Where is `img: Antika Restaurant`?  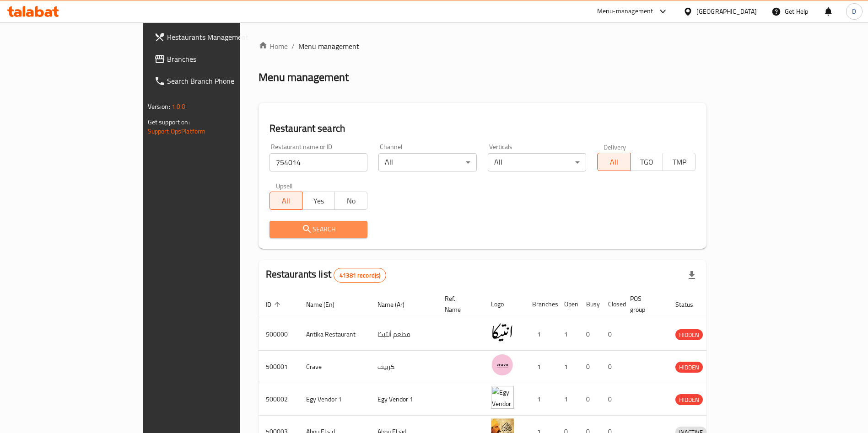 img: Antika Restaurant is located at coordinates (502, 332).